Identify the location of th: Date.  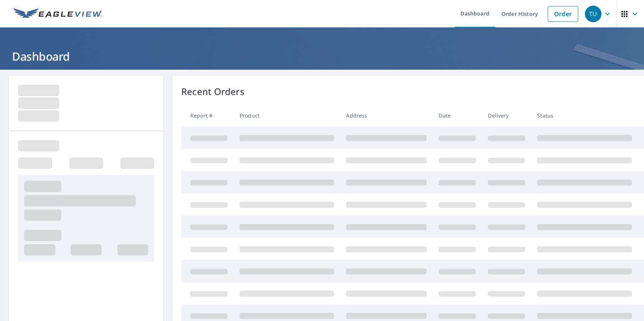
(457, 115).